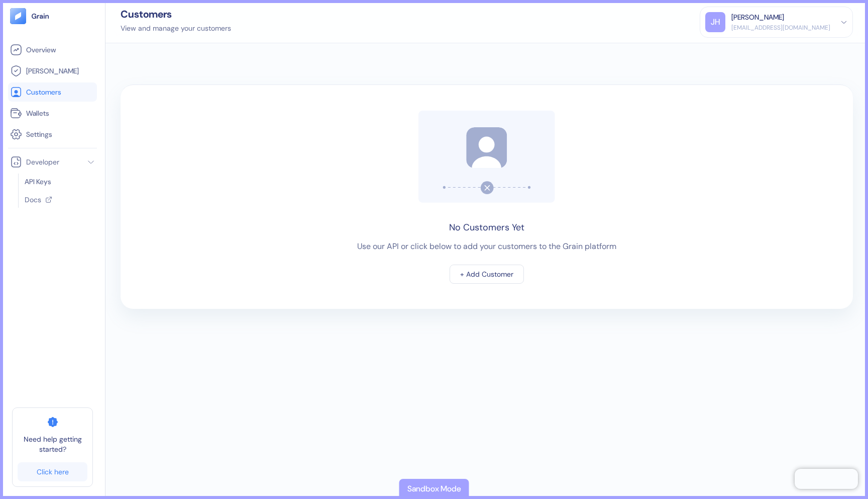 Image resolution: width=868 pixels, height=499 pixels. Describe the element at coordinates (487, 274) in the screenshot. I see `button: + Add Customer` at that location.